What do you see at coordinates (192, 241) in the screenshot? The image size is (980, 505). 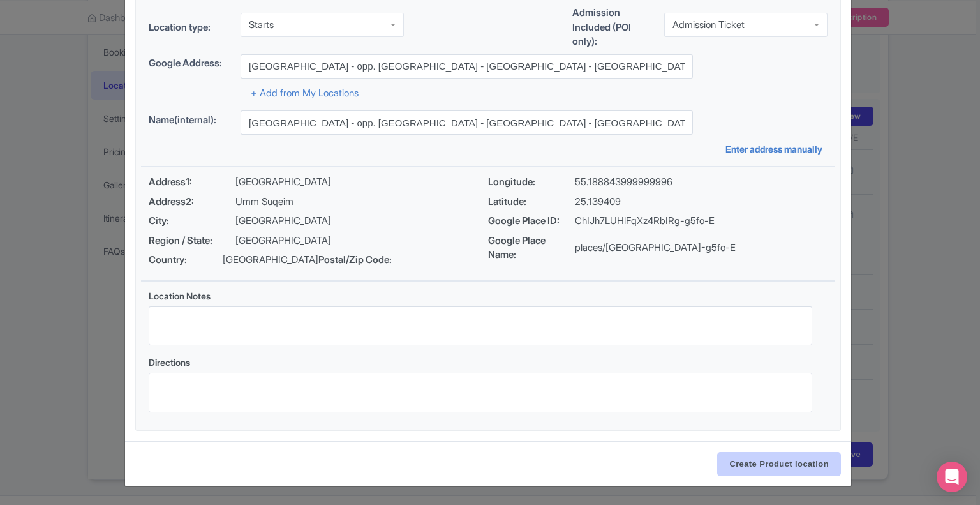 I see `span: Region / State:` at bounding box center [192, 241].